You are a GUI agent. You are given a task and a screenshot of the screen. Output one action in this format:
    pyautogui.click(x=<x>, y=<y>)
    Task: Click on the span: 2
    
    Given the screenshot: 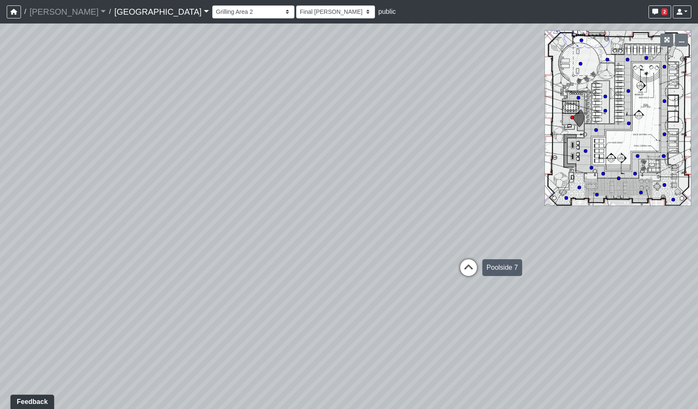 What is the action you would take?
    pyautogui.click(x=664, y=12)
    